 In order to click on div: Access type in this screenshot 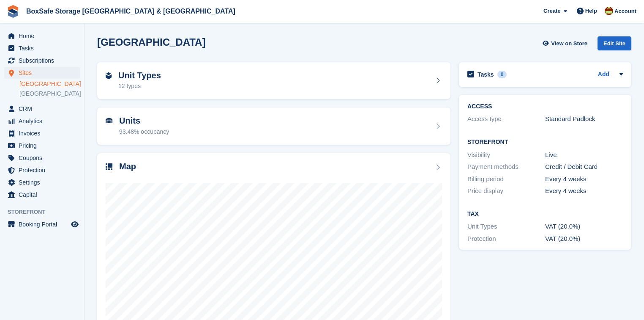, I will do `click(506, 119)`.